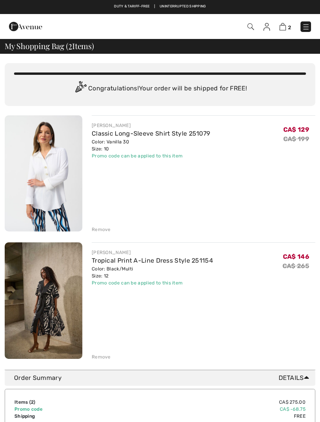 This screenshot has height=422, width=320. Describe the element at coordinates (49, 46) in the screenshot. I see `span: My Shopping Bag ( Items)` at that location.